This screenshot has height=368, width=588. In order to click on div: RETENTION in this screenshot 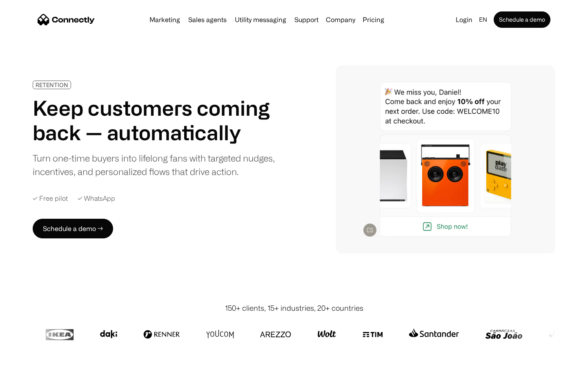, I will do `click(52, 84)`.